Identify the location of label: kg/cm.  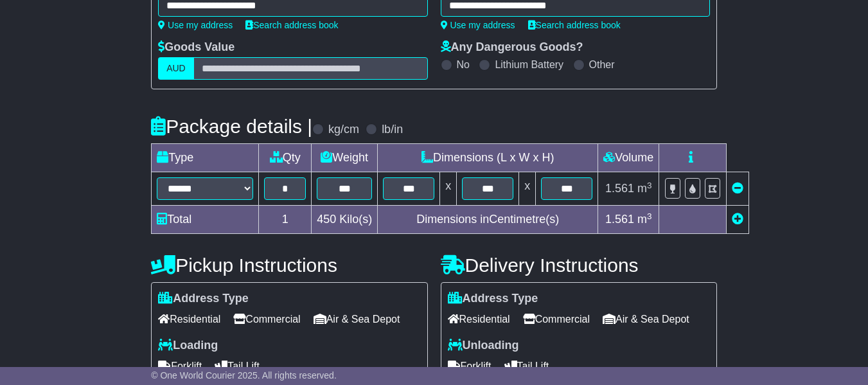
(344, 130).